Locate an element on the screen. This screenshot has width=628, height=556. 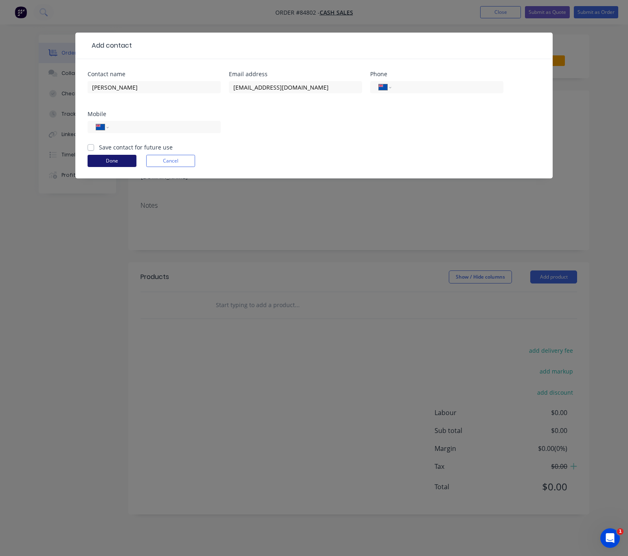
div: Email address is located at coordinates (295, 74).